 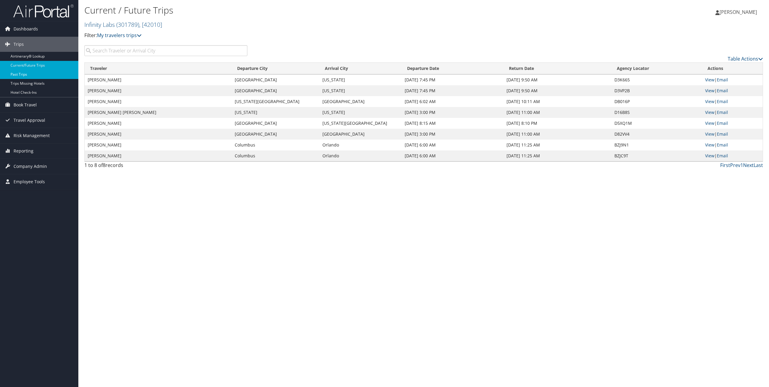 I want to click on h1: Current / Future Trips, so click(x=310, y=10).